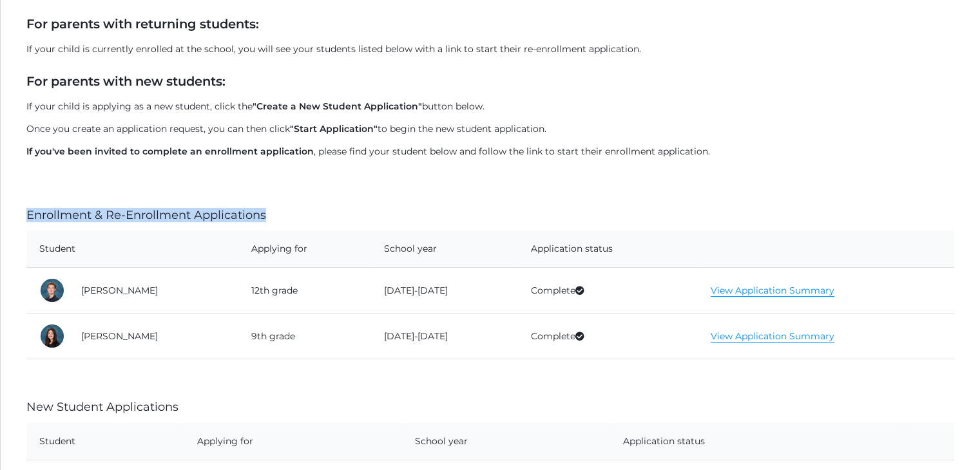  Describe the element at coordinates (490, 151) in the screenshot. I see `p: , please find your student below and follow the link to start their enrollment application.` at that location.